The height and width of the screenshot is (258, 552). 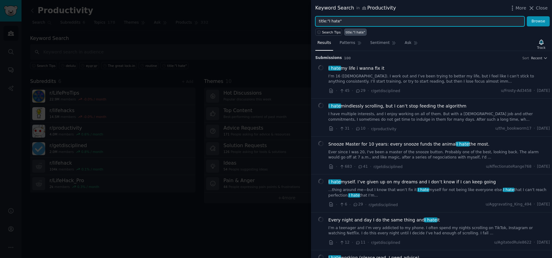 I want to click on span: r/productivity, so click(x=384, y=129).